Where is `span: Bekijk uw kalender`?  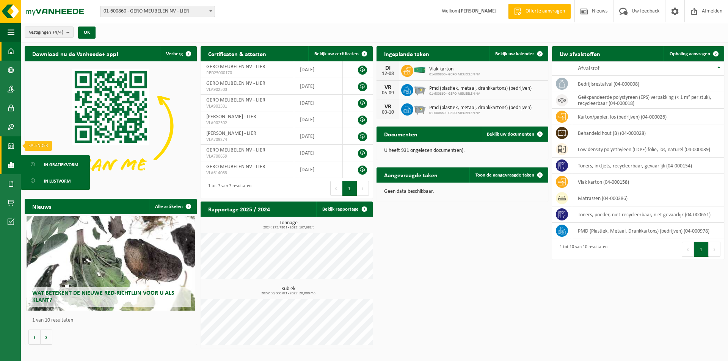
span: Bekijk uw kalender is located at coordinates (514, 54).